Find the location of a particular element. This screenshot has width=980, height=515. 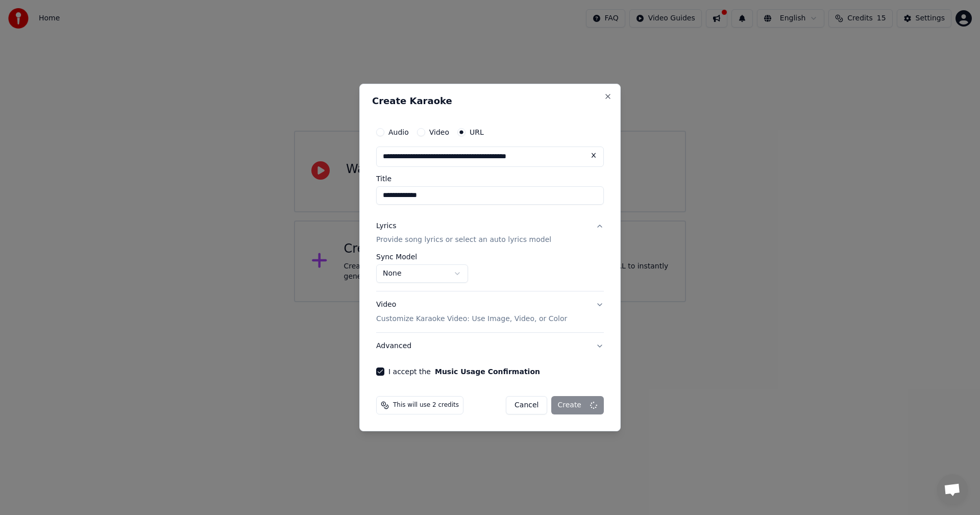

button: Cancel is located at coordinates (526, 405).